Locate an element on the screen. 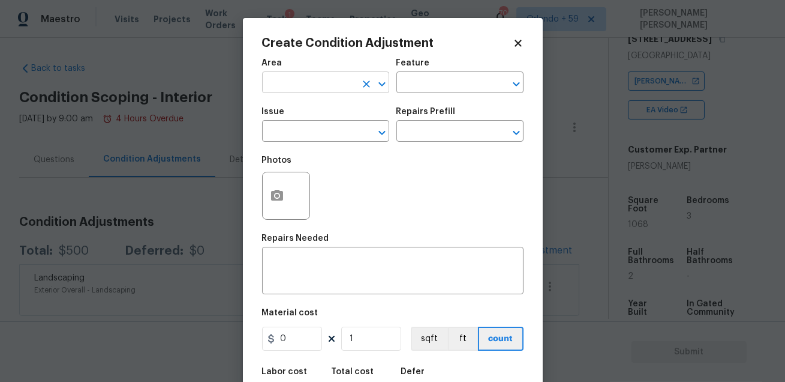 Image resolution: width=785 pixels, height=382 pixels. h5: Defer is located at coordinates (413, 371).